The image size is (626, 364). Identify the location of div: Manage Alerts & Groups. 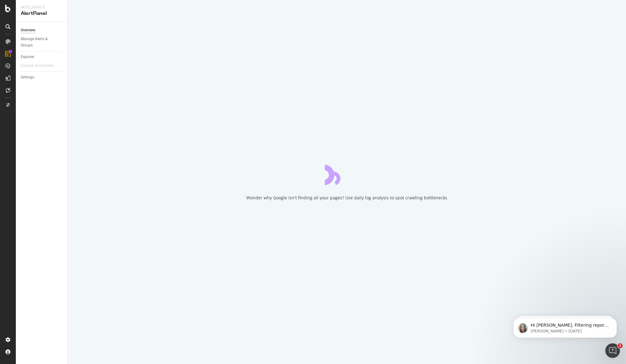
(39, 42).